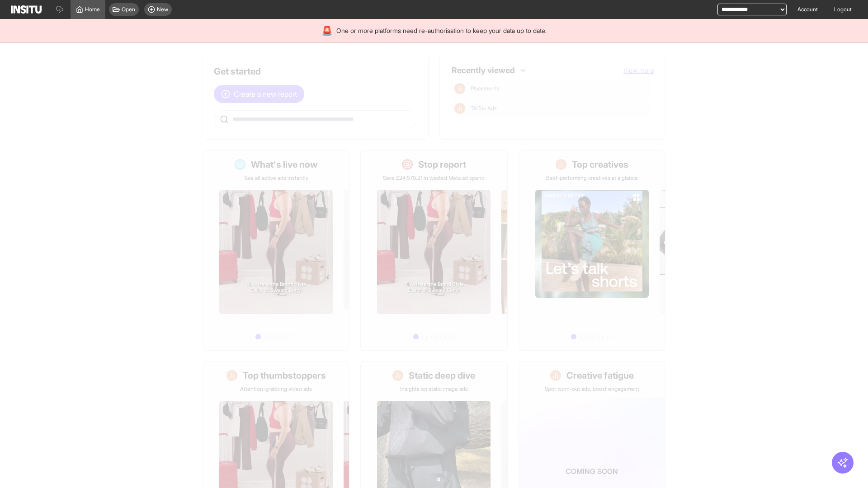 The width and height of the screenshot is (868, 488). Describe the element at coordinates (162, 10) in the screenshot. I see `span: New` at that location.